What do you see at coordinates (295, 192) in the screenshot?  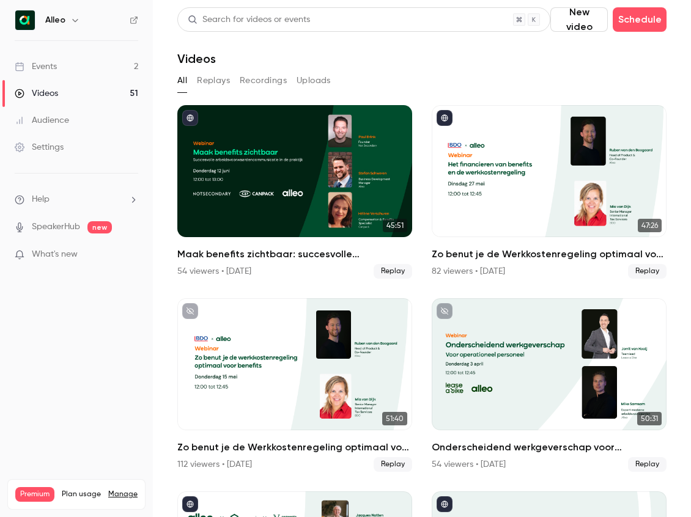 I see `a: 45:51Maak benefits zichtbaar: succesvolle arbeidsvoorwaarden communicatie in de praktijk54 viewer...` at bounding box center [295, 192].